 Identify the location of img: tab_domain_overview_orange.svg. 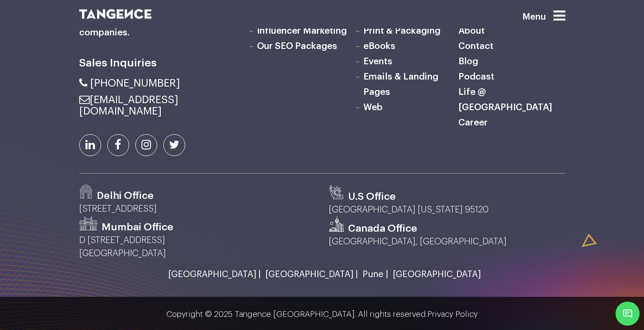
(27, 54).